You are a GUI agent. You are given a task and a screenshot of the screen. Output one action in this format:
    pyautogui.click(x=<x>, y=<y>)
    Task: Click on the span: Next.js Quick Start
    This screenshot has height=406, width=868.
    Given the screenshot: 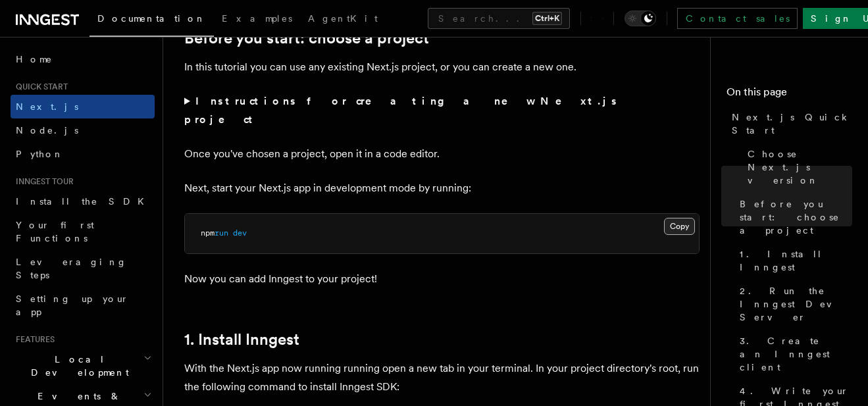 What is the action you would take?
    pyautogui.click(x=792, y=124)
    